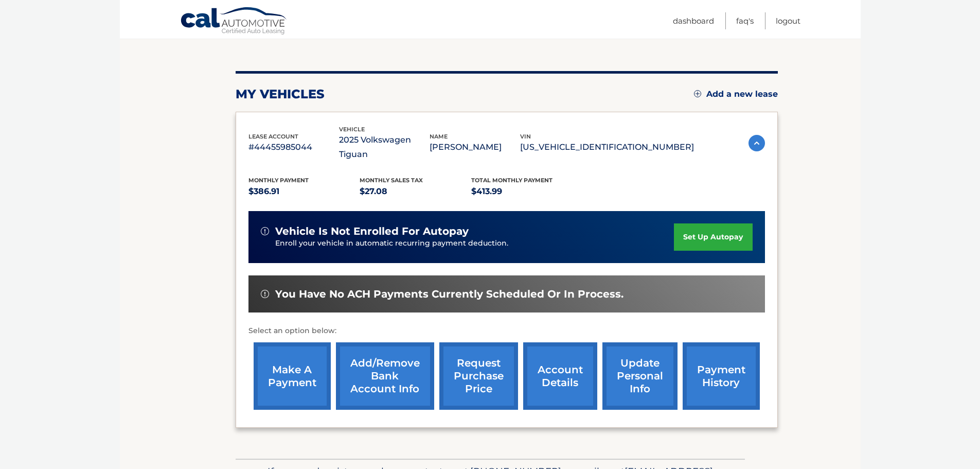 The width and height of the screenshot is (980, 469). What do you see at coordinates (439, 136) in the screenshot?
I see `span: name` at bounding box center [439, 136].